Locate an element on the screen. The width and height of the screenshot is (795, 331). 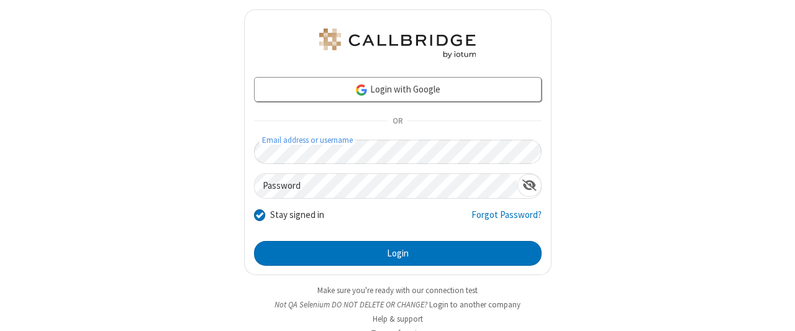
a: Help & support is located at coordinates (398, 319).